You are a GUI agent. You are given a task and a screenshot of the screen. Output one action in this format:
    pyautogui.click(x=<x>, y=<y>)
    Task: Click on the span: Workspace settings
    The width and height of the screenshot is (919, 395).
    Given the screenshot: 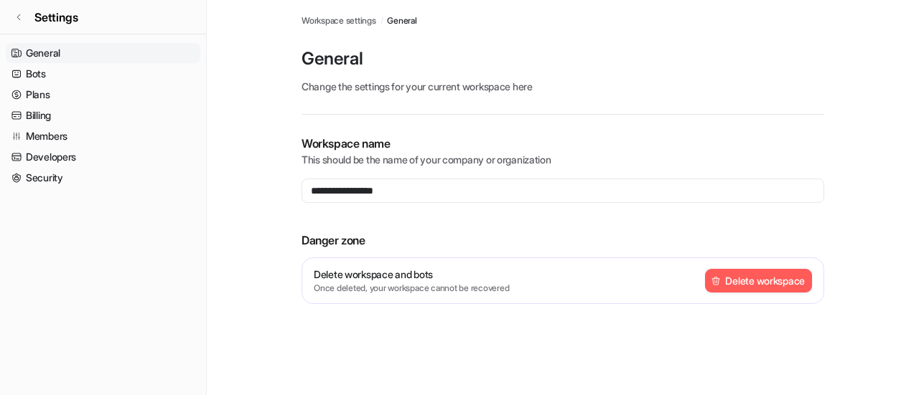 What is the action you would take?
    pyautogui.click(x=339, y=21)
    